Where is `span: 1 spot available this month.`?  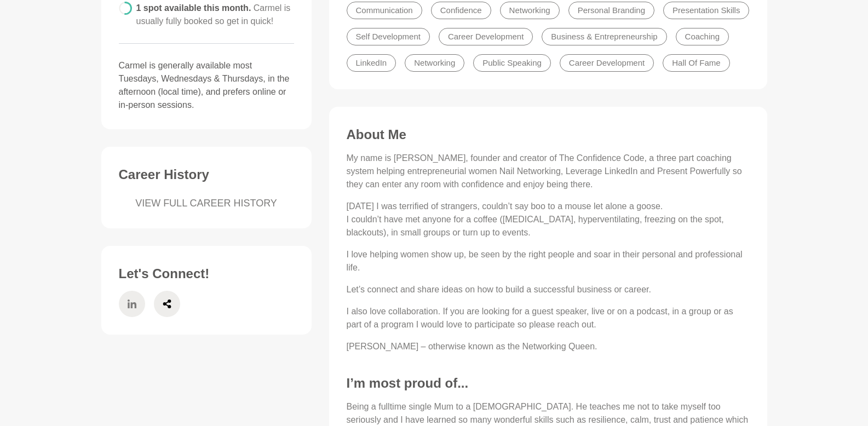 span: 1 spot available this month. is located at coordinates (214, 14).